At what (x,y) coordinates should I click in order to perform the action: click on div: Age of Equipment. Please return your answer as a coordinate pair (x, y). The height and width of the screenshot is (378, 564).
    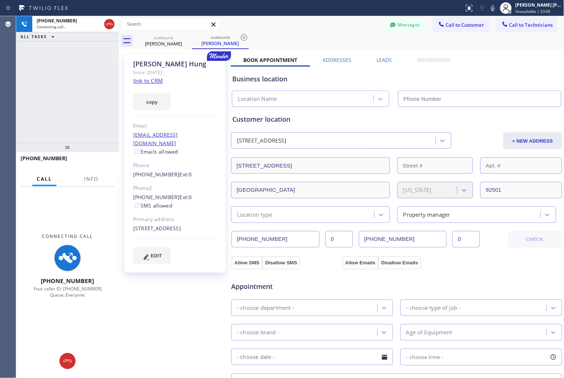
    Looking at the image, I should click on (430, 333).